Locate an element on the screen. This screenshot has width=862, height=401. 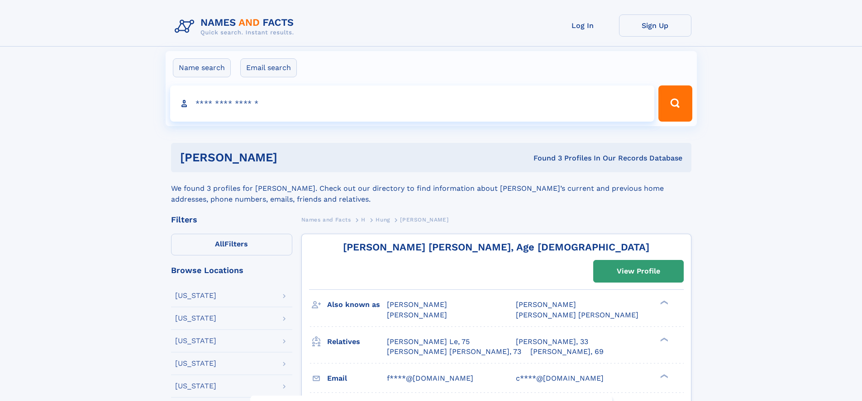
button: Search Button is located at coordinates (675, 104).